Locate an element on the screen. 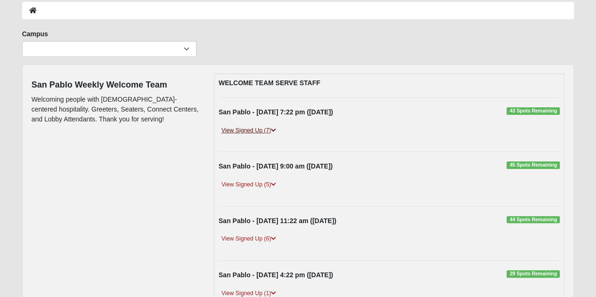  strong: WELCOME TEAM SERVE STAFF is located at coordinates (269, 83).